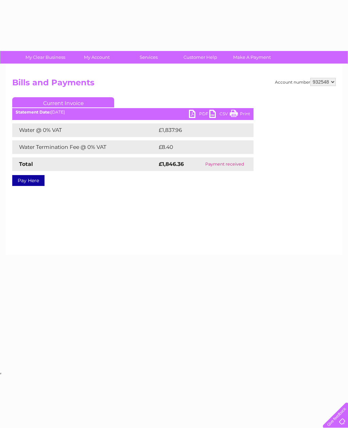 The height and width of the screenshot is (428, 348). I want to click on td: Payment received, so click(225, 164).